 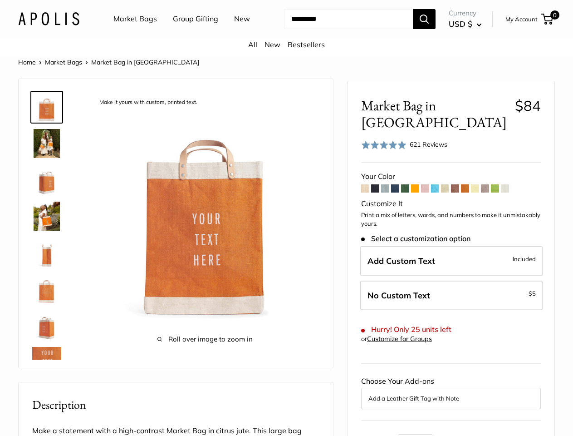 What do you see at coordinates (428, 144) in the screenshot?
I see `span: 621 Reviews` at bounding box center [428, 144].